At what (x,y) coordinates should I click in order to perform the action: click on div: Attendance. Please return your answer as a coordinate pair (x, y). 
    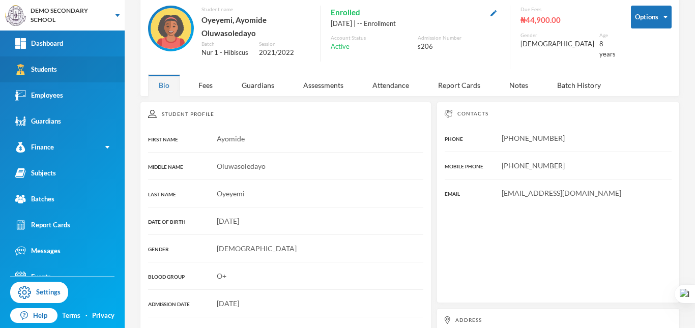
    Looking at the image, I should click on (390, 85).